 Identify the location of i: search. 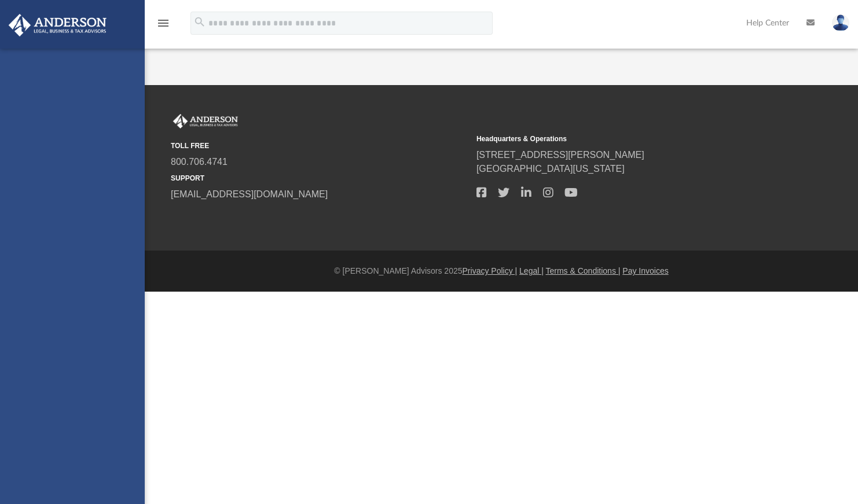
(200, 22).